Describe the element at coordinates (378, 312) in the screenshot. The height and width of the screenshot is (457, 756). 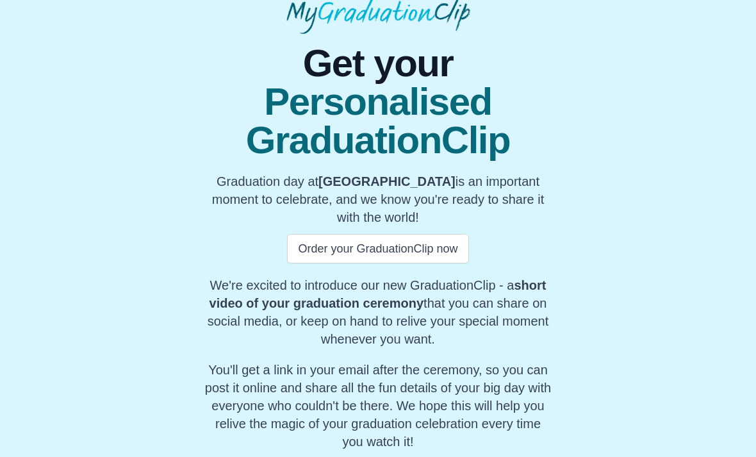
I see `p: We're excited to introduce our new GraduationClip - a that you can share on social media, or keep...` at that location.